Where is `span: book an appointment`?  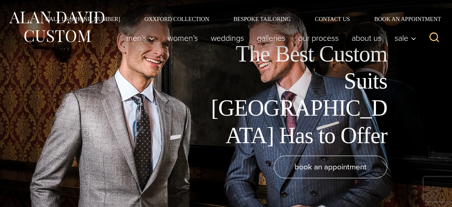
span: book an appointment is located at coordinates (331, 167).